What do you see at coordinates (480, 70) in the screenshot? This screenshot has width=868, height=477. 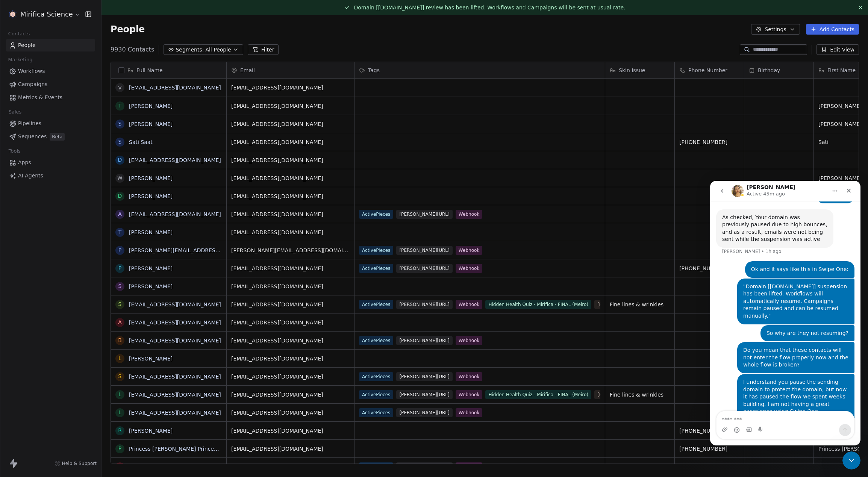 I see `div: Tags` at bounding box center [480, 70].